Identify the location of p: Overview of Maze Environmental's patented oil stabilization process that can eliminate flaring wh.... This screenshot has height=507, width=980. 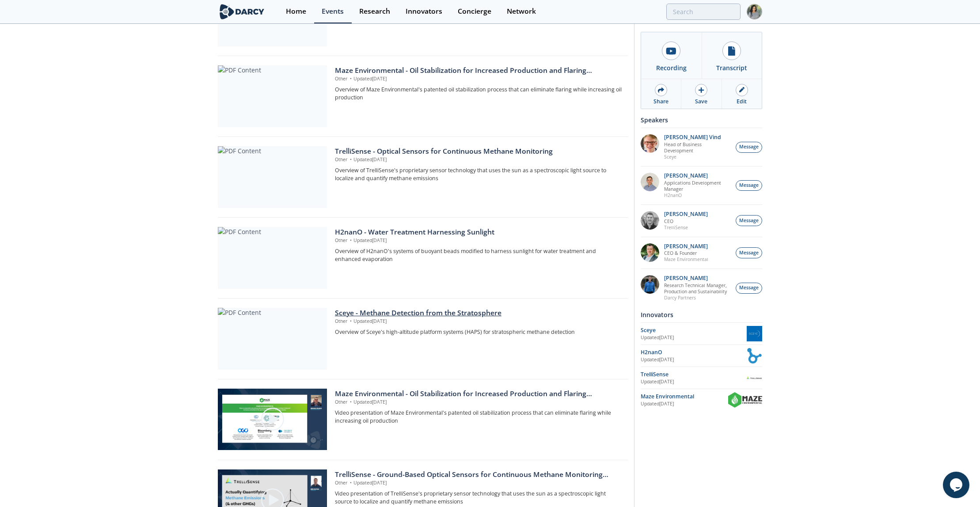
(478, 94).